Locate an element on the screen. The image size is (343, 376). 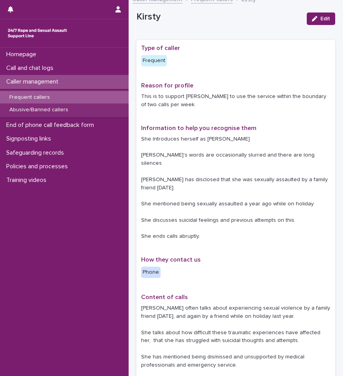
span: How they contact us is located at coordinates (171, 259).